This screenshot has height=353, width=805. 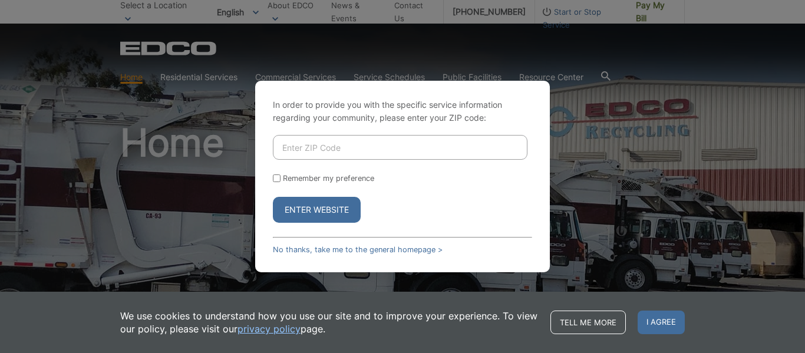 What do you see at coordinates (402, 111) in the screenshot?
I see `p: In order to provide you with the specific service information regarding your community, please en...` at bounding box center [402, 111].